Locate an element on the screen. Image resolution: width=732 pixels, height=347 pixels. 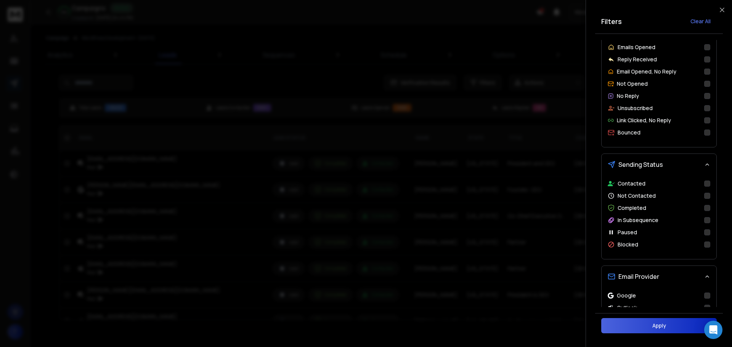
button: Apply is located at coordinates (659, 326).